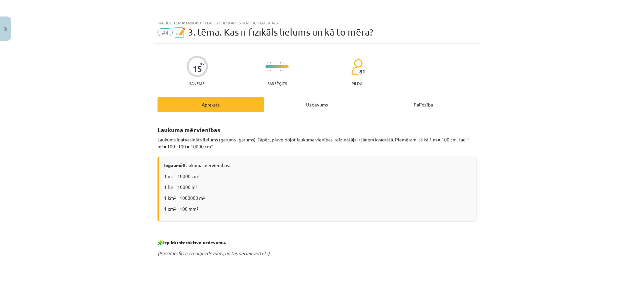 The width and height of the screenshot is (634, 297). What do you see at coordinates (202, 64) in the screenshot?
I see `span: XP` at bounding box center [202, 64].